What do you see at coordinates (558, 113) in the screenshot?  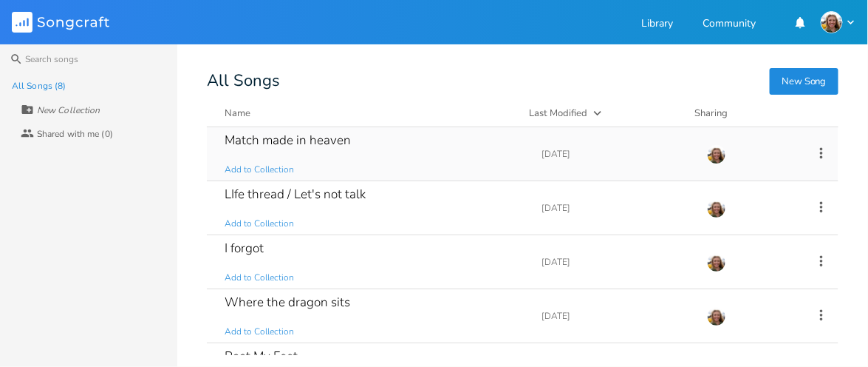 I see `div: Last Modified` at bounding box center [558, 113].